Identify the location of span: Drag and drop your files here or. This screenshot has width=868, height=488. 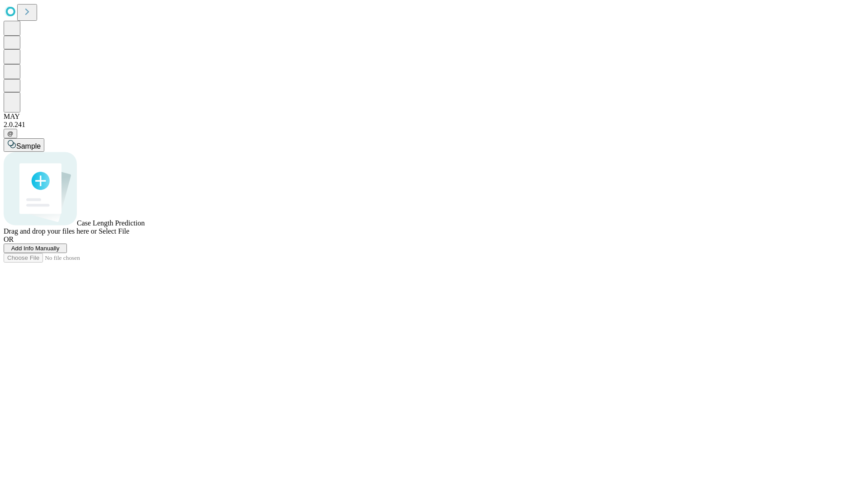
(50, 231).